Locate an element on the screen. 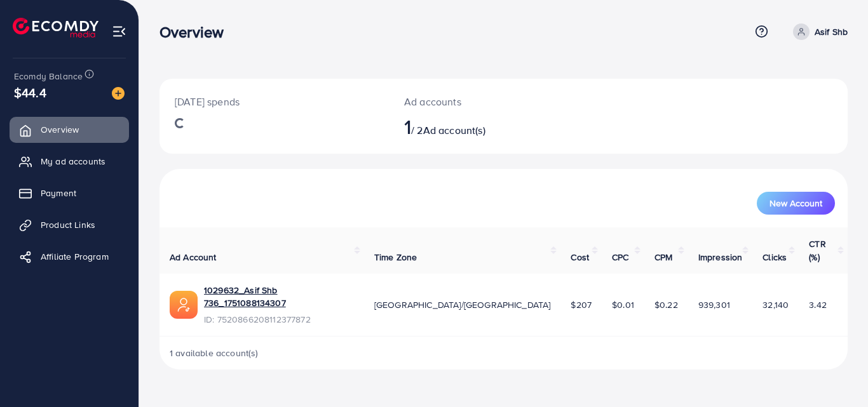  a: Payment is located at coordinates (69, 193).